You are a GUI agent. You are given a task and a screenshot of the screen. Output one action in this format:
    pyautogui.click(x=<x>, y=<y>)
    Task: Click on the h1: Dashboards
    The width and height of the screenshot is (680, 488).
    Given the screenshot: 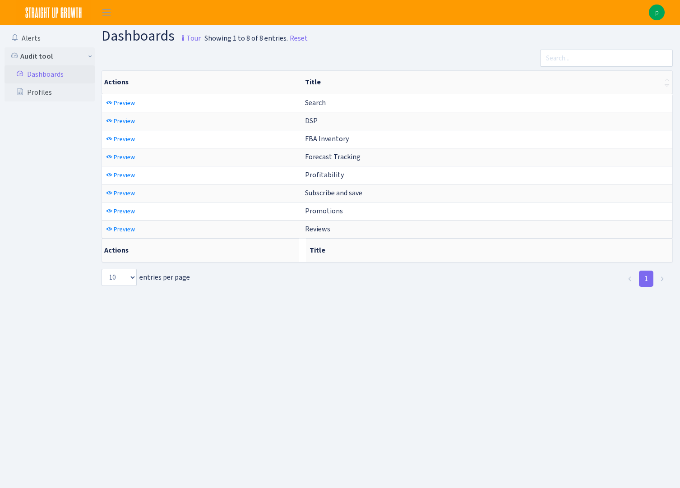 What is the action you would take?
    pyautogui.click(x=151, y=37)
    